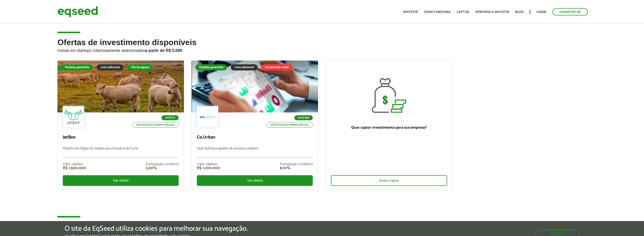 This screenshot has width=644, height=236. What do you see at coordinates (255, 138) in the screenshot?
I see `p: Co.Urban` at bounding box center [255, 138].